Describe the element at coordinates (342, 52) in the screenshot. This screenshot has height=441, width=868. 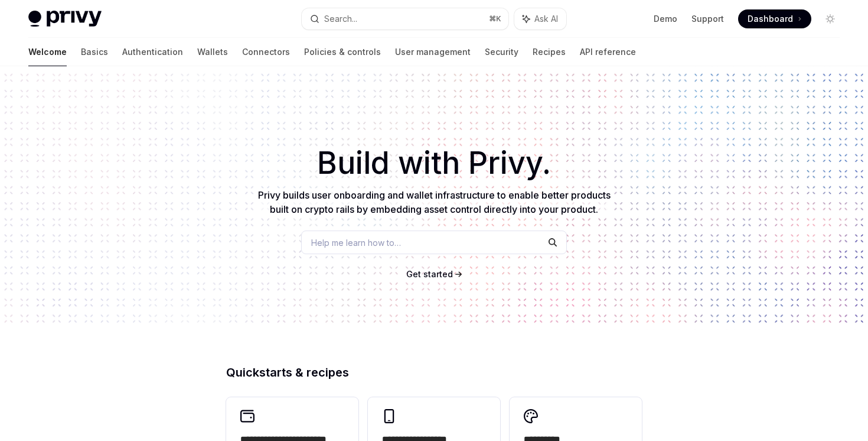
I see `a: Policies & controls` at that location.